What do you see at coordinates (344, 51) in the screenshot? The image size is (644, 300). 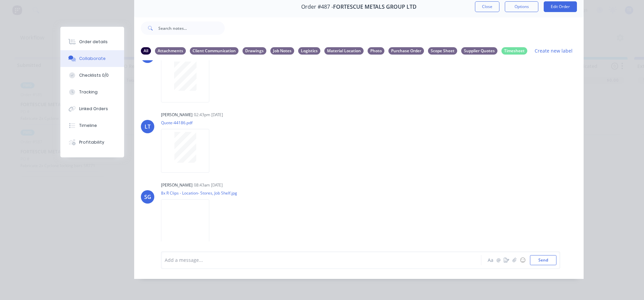 I see `div: Material Location` at bounding box center [344, 51].